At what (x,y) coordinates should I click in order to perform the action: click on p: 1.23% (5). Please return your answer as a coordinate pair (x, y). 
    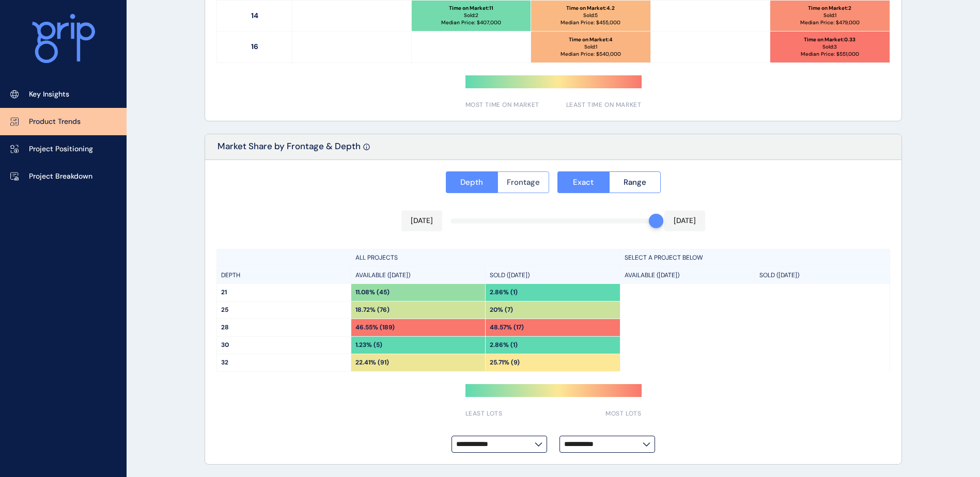
    Looking at the image, I should click on (369, 345).